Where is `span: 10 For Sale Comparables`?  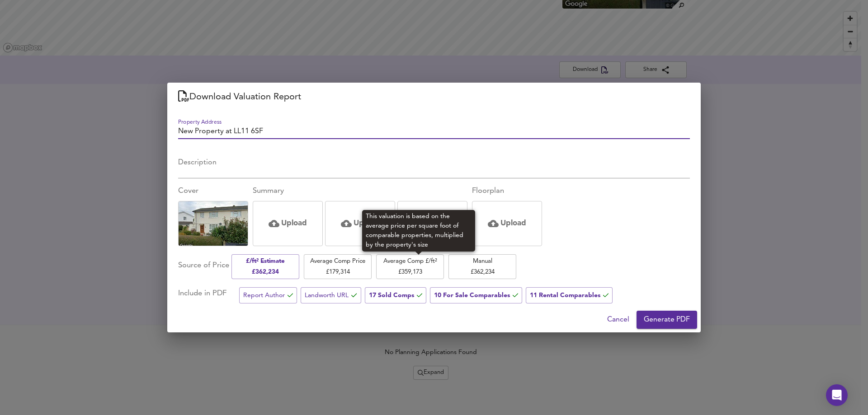
span: 10 For Sale Comparables is located at coordinates (476, 295).